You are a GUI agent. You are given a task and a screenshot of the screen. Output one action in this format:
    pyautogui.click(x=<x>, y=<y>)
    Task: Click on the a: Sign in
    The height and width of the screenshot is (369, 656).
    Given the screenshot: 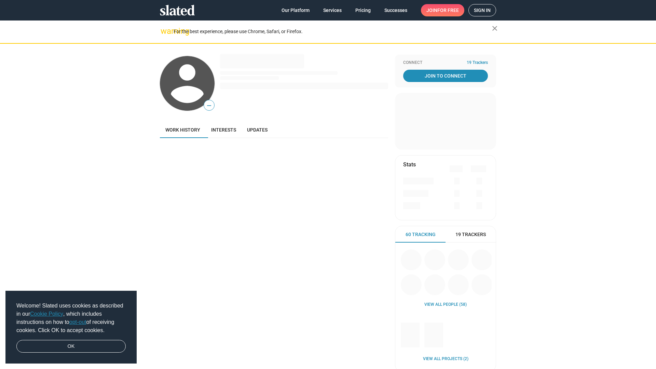 What is the action you would take?
    pyautogui.click(x=482, y=10)
    